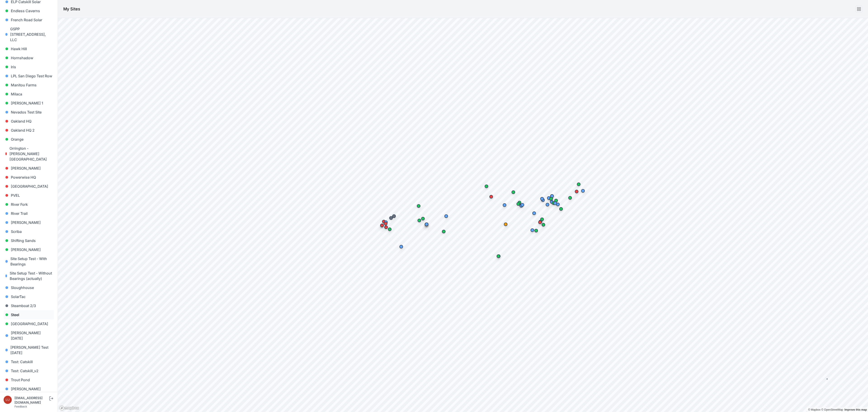 The width and height of the screenshot is (868, 412). I want to click on a: SolarTac, so click(29, 296).